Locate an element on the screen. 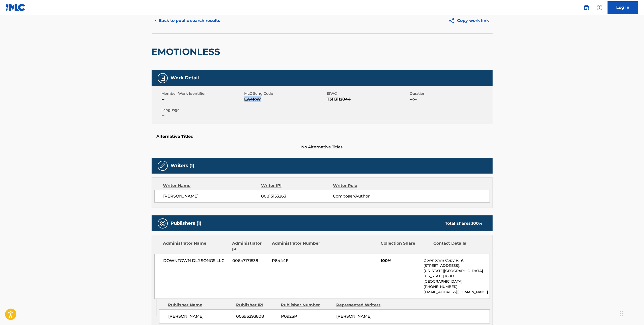  span: MLC Song Code is located at coordinates (285, 93).